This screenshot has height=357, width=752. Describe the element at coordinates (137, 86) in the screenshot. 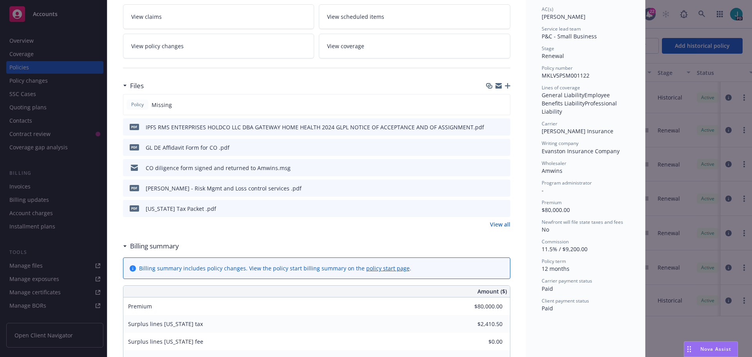

I see `h3: Files` at that location.